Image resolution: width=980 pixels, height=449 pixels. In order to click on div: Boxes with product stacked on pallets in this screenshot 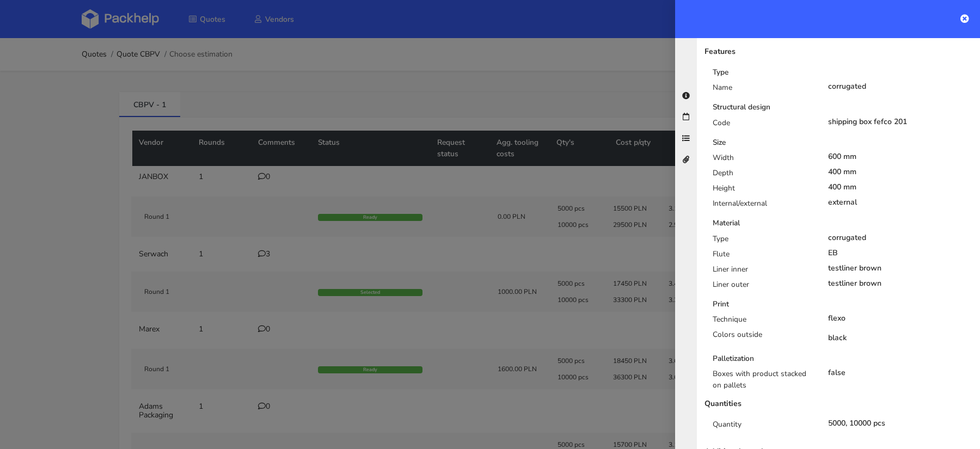, I will do `click(762, 379)`.